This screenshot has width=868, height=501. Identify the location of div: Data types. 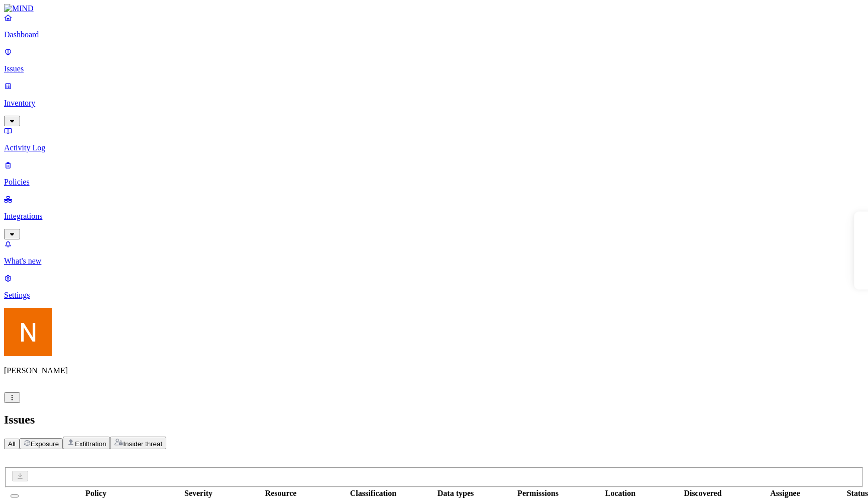
(456, 493).